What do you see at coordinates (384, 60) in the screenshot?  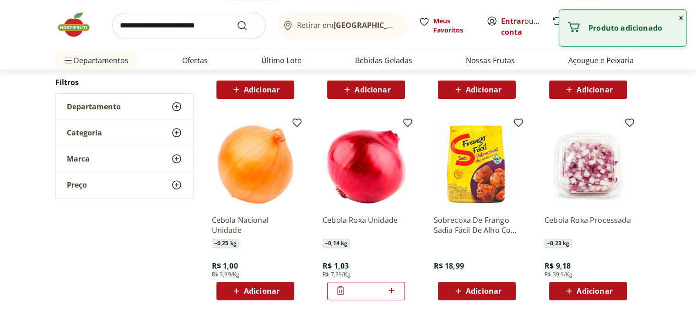 I see `a: Bebidas Geladas` at bounding box center [384, 60].